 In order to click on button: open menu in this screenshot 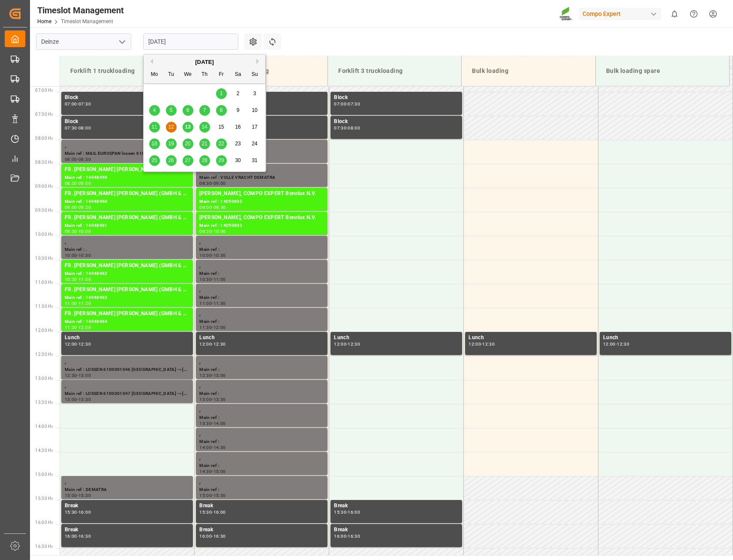, I will do `click(121, 41)`.